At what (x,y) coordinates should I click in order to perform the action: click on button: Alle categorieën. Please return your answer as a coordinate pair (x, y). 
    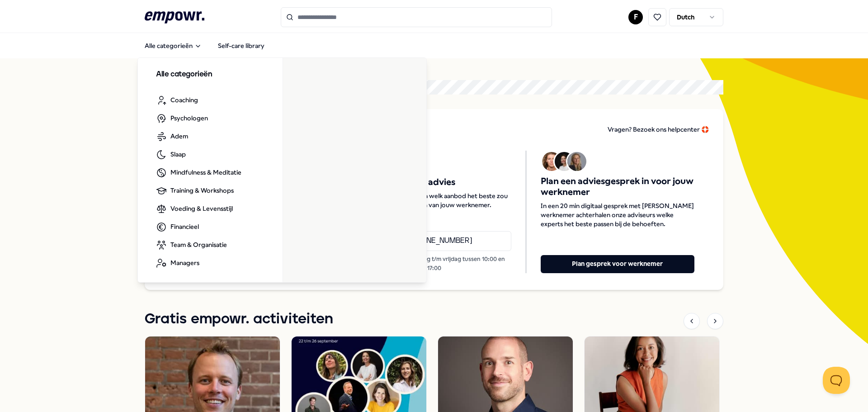
    Looking at the image, I should click on (174, 46).